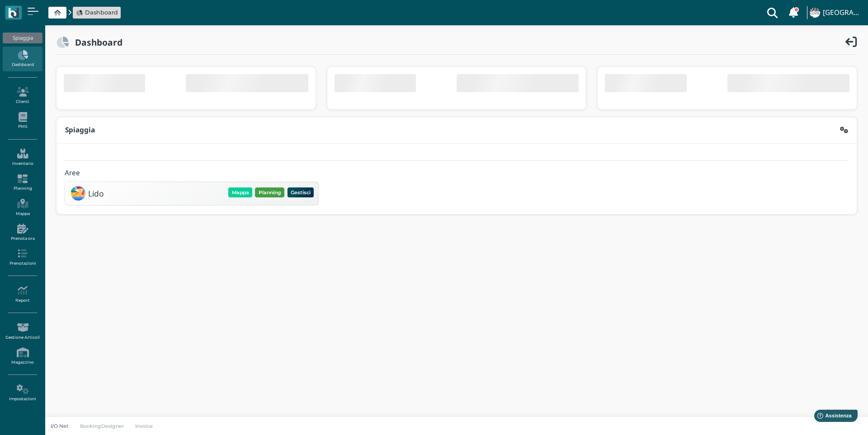  I want to click on a: Prenota ora, so click(22, 232).